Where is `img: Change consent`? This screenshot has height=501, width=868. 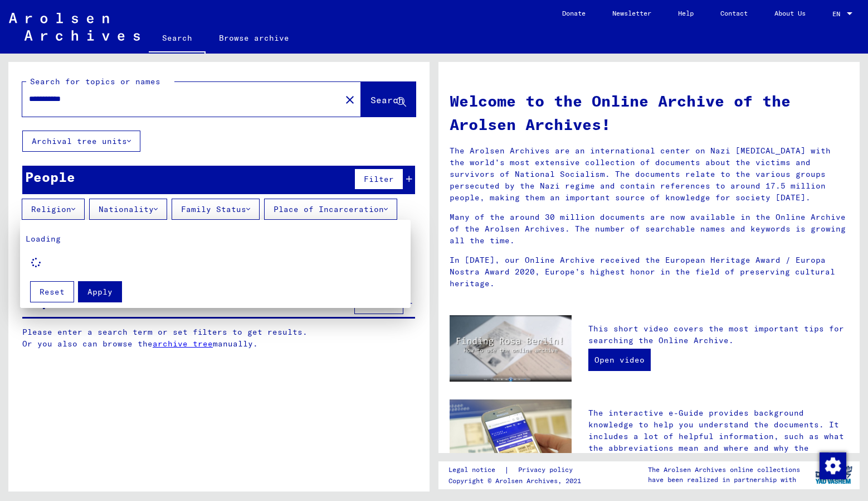
img: Change consent is located at coordinates (833, 465).